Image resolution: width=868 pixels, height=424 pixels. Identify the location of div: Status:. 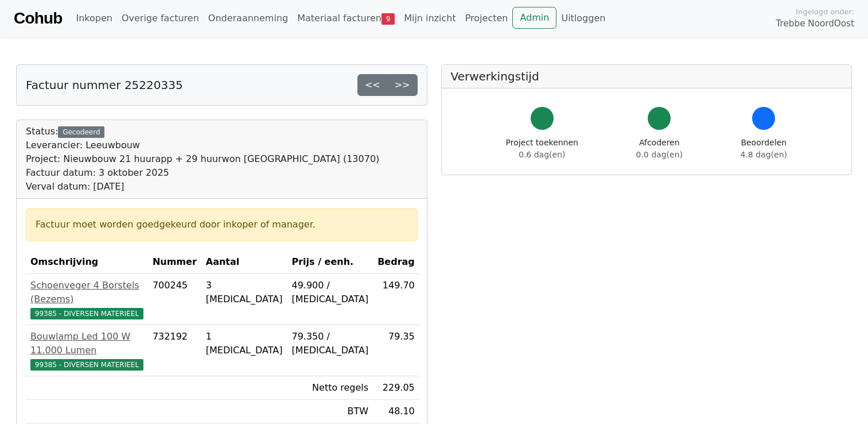
(203, 159).